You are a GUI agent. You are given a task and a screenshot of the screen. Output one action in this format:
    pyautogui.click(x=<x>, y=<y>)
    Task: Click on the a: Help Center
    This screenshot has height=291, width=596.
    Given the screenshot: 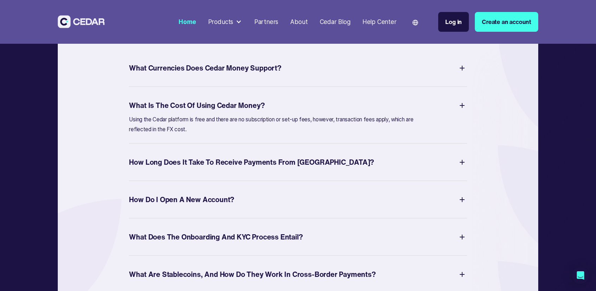 What is the action you would take?
    pyautogui.click(x=380, y=22)
    